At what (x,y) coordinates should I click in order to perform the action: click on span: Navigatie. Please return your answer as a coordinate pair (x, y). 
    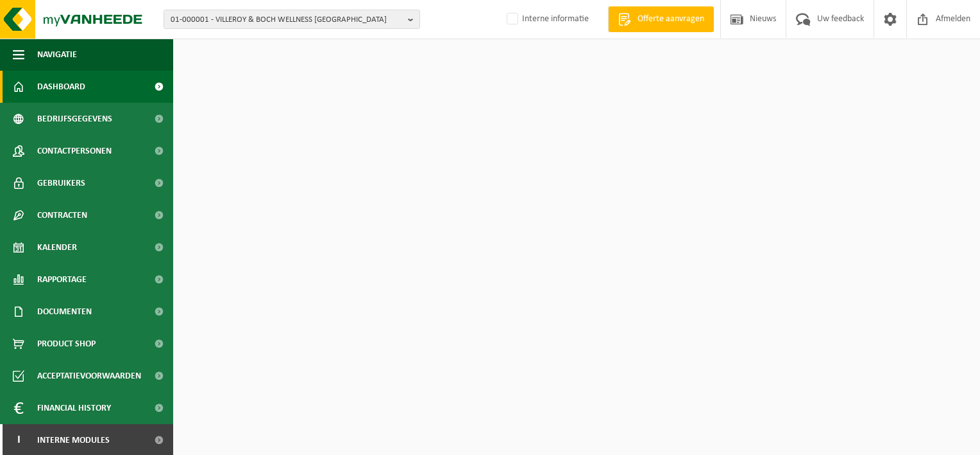
    Looking at the image, I should click on (57, 55).